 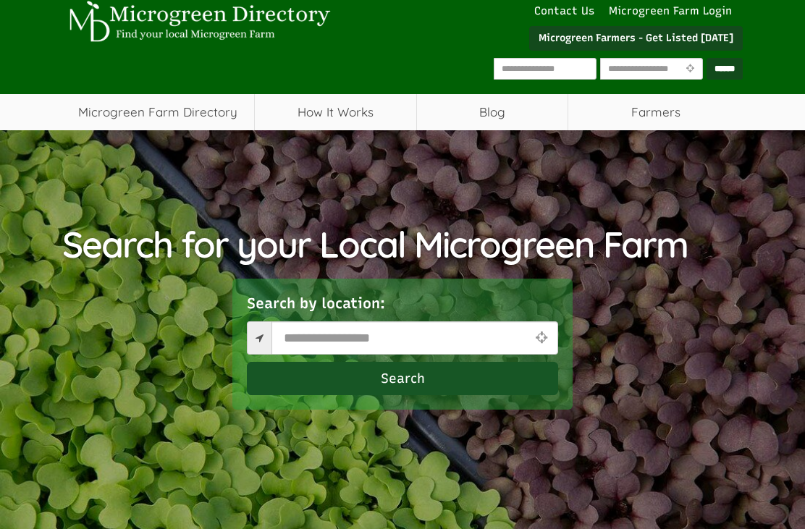 What do you see at coordinates (316, 303) in the screenshot?
I see `label: Search by location:` at bounding box center [316, 303].